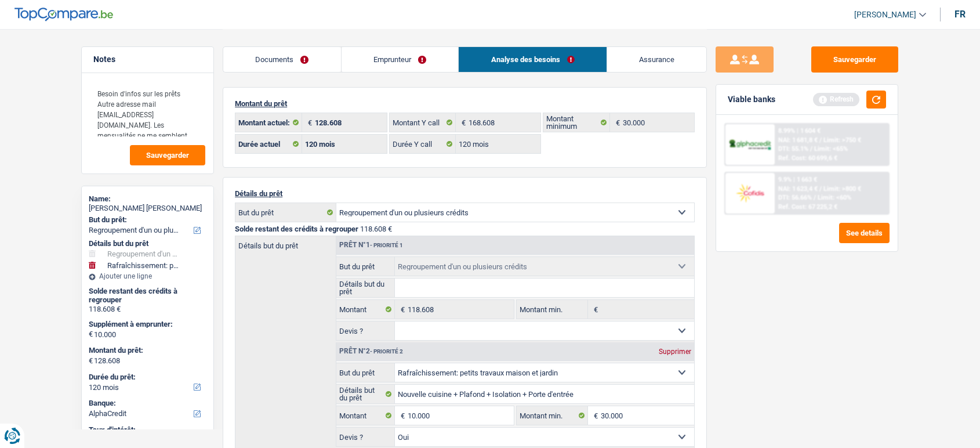 The height and width of the screenshot is (448, 980). Describe the element at coordinates (376, 229) in the screenshot. I see `span: 118.608 €` at that location.